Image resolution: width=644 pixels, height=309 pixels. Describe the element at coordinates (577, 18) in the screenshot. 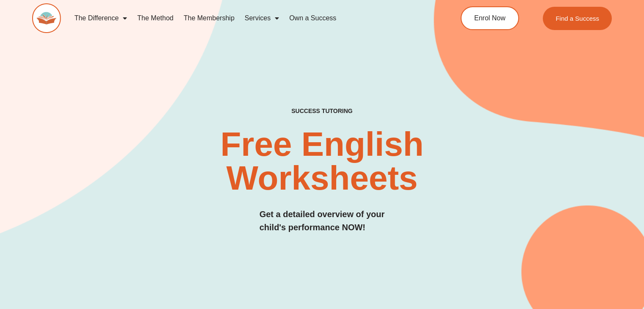

I see `span: Find a Success` at that location.